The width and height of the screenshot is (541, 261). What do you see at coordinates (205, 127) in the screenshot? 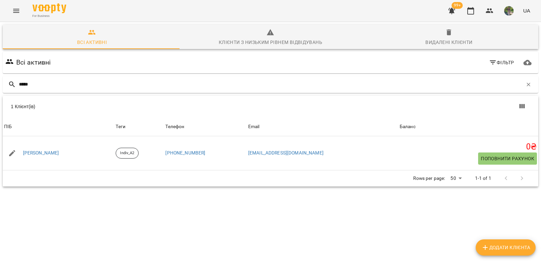
I see `span: Телефон` at bounding box center [205, 127].